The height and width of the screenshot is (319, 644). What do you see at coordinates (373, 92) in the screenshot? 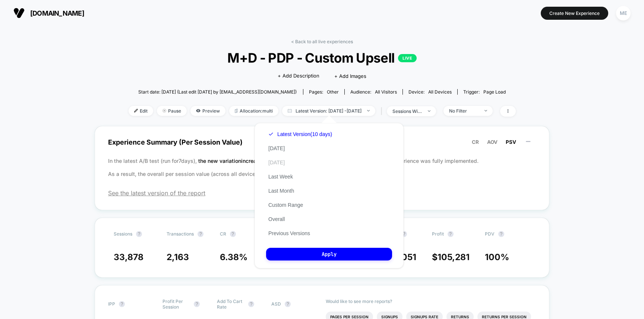
I see `div: Audience:` at bounding box center [373, 92].